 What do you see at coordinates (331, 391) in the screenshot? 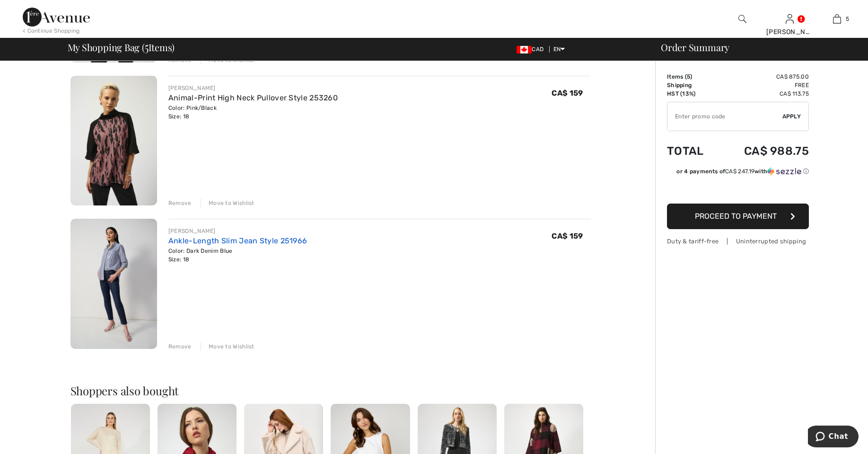
I see `h2: Shoppers also bought` at bounding box center [331, 391].